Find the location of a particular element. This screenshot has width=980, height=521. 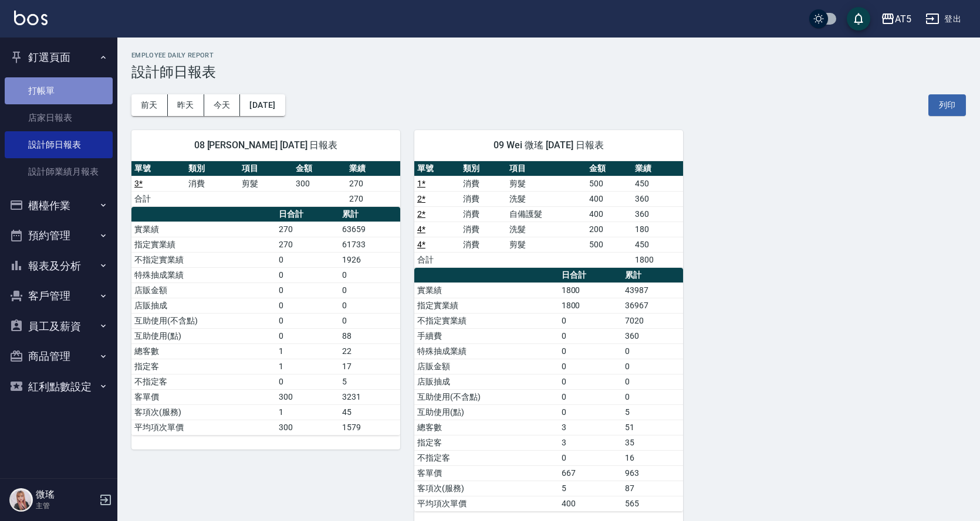

button: 昨天 is located at coordinates (186, 105).